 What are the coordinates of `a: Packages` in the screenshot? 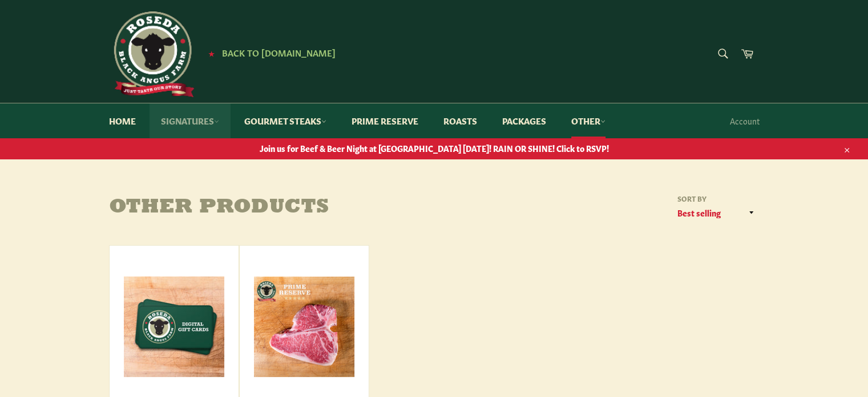 It's located at (524, 120).